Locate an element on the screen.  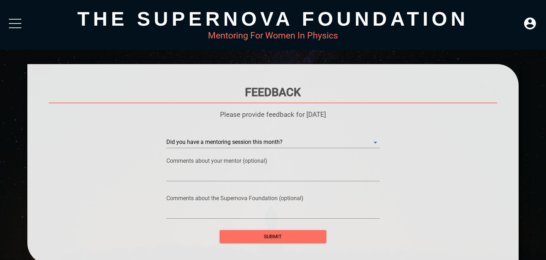
button: submit is located at coordinates (273, 236).